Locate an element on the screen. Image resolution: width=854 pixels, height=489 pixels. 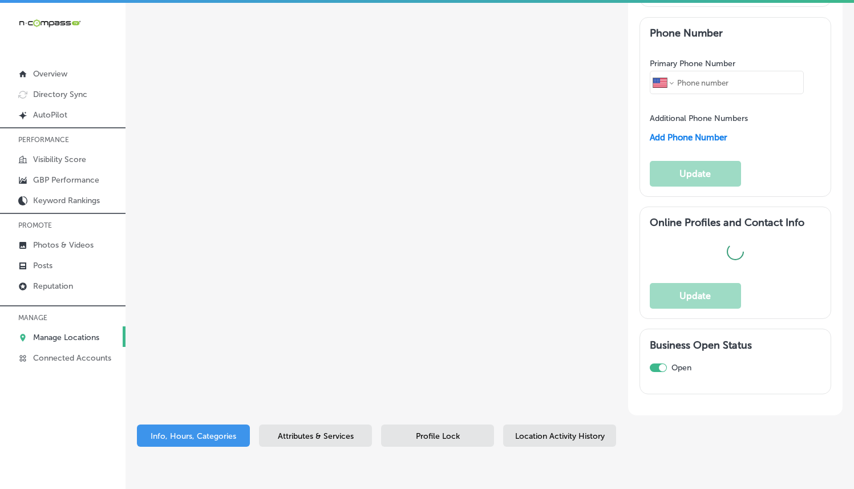
span: Attributes & Services is located at coordinates (316, 436).